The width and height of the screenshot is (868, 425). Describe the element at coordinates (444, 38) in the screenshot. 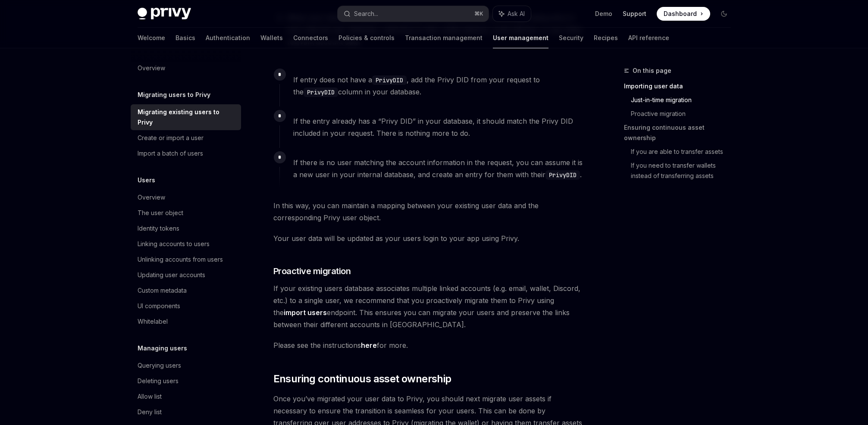

I see `a: Transaction management` at that location.